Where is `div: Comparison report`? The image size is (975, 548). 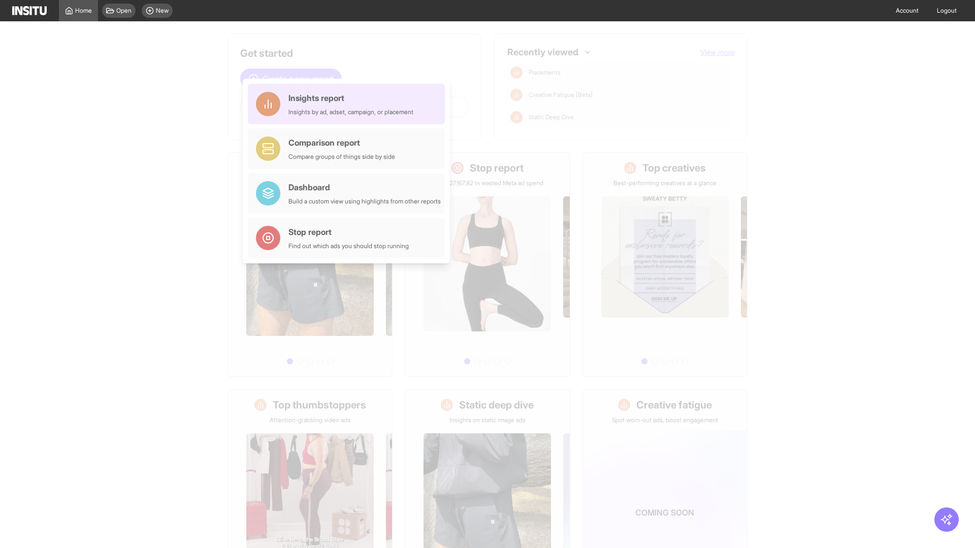
div: Comparison report is located at coordinates (342, 143).